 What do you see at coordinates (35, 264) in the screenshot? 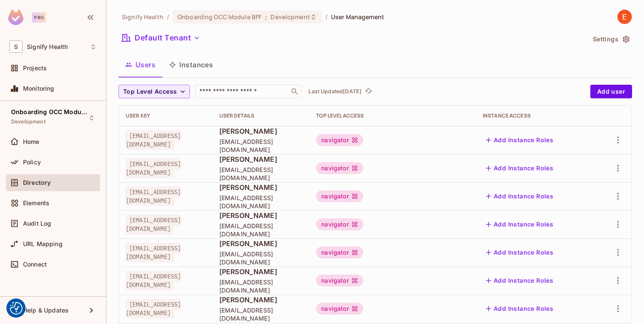
I see `span: Connect` at bounding box center [35, 264].